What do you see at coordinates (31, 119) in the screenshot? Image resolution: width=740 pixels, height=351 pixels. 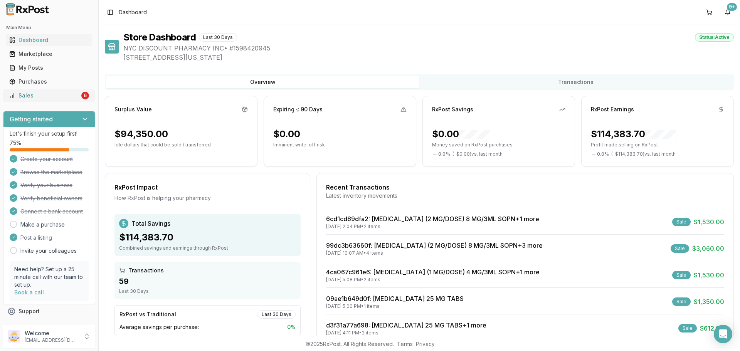 I see `h3: Getting started` at bounding box center [31, 119].